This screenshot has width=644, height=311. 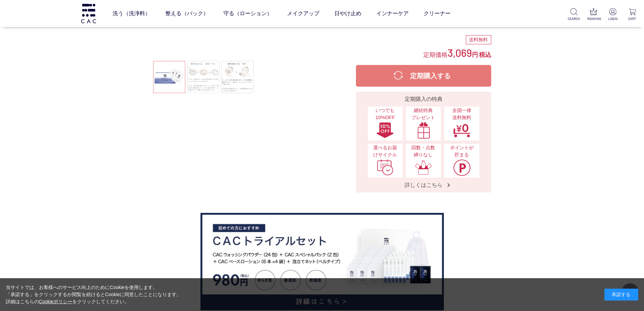 What do you see at coordinates (424, 130) in the screenshot?
I see `img: 継続特典プレゼント` at bounding box center [424, 130].